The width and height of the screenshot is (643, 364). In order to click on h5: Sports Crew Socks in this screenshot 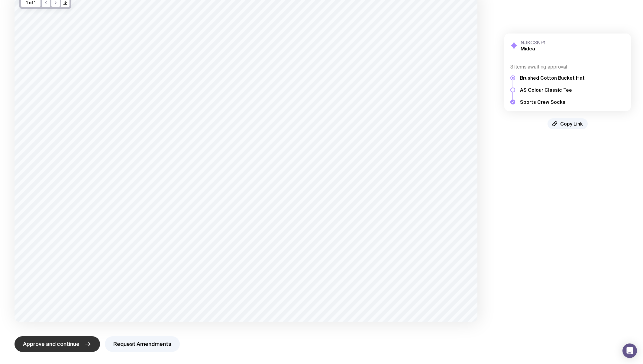, I will do `click(552, 102)`.